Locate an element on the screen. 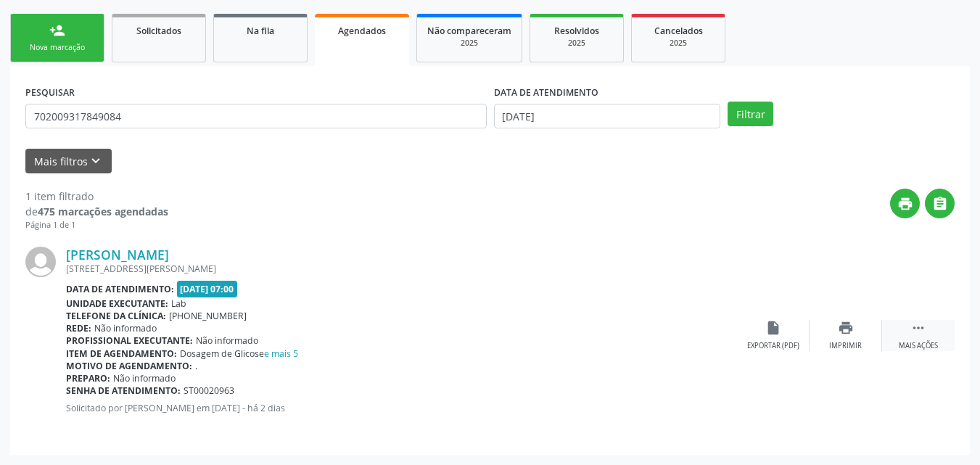 This screenshot has height=465, width=980. span: Não compareceram is located at coordinates (469, 30).